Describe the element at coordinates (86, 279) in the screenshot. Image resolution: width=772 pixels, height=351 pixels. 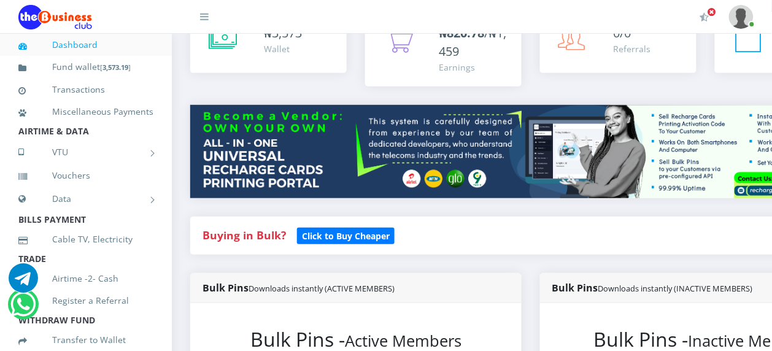
I see `a: Airtime -2- Cash` at that location.